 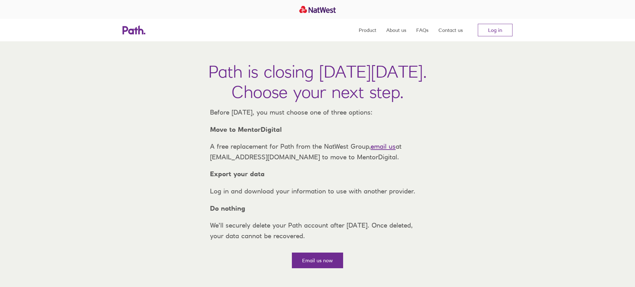 I want to click on p: Log in and download your information to use with another provider., so click(x=318, y=191).